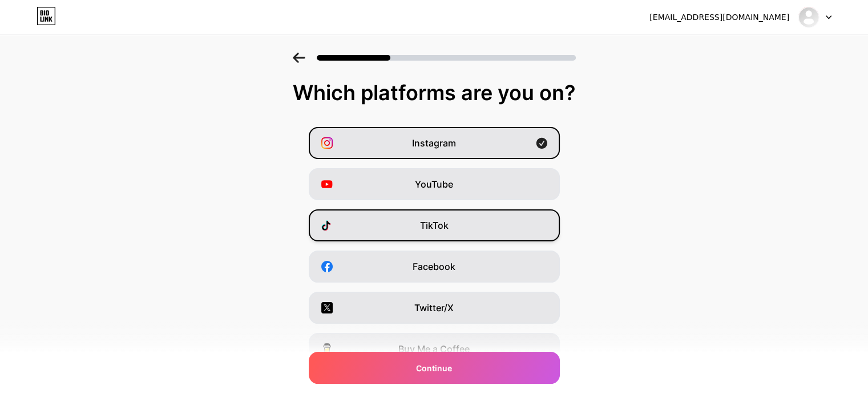 Image resolution: width=868 pixels, height=413 pixels. Describe the element at coordinates (434, 143) in the screenshot. I see `span: Instagram` at that location.